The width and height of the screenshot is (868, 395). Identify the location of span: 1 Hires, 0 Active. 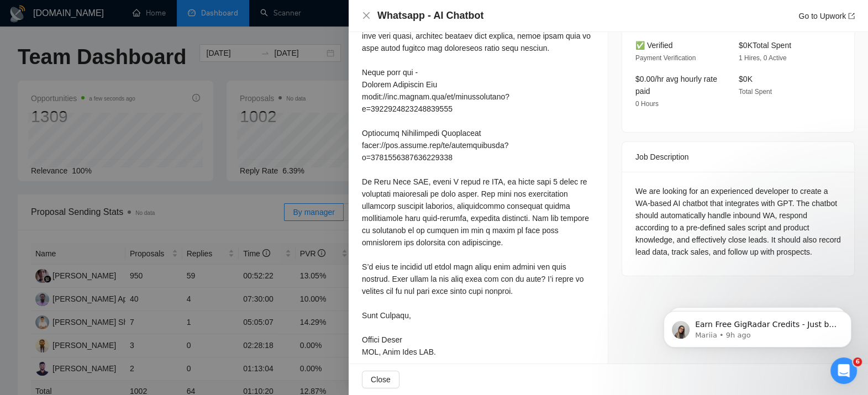
(762, 58).